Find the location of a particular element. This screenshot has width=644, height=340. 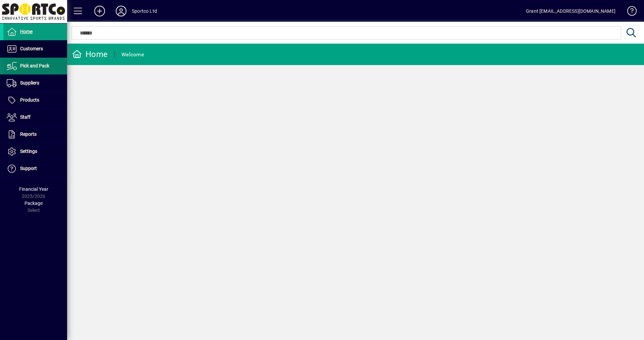

a: Staff is located at coordinates (35, 117).